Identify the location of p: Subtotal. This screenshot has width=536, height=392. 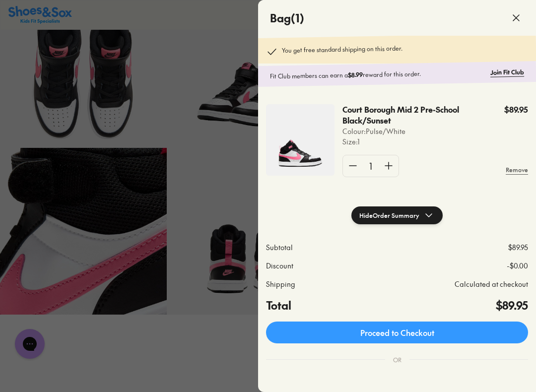
(279, 247).